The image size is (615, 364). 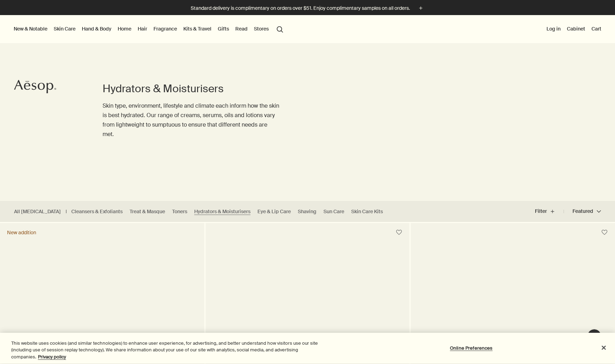 What do you see at coordinates (261, 29) in the screenshot?
I see `button: Stores` at bounding box center [261, 29].